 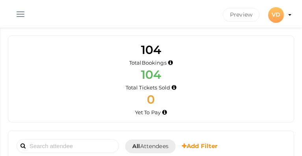 What do you see at coordinates (151, 99) in the screenshot?
I see `span: 0` at bounding box center [151, 99].